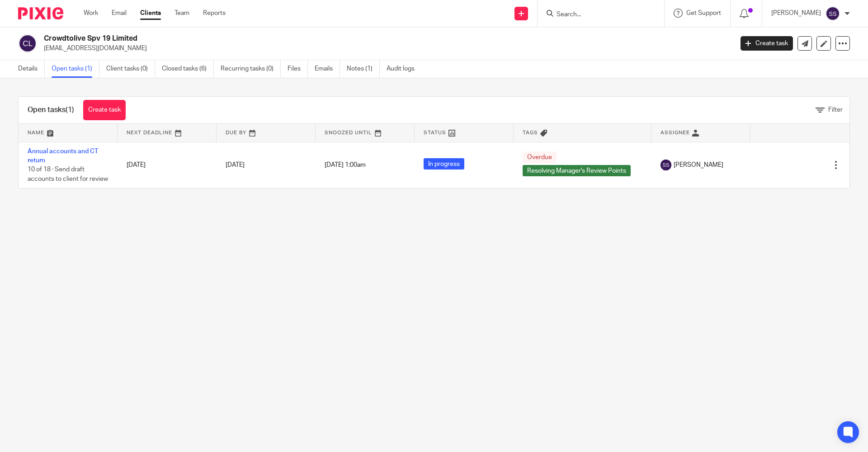 This screenshot has height=452, width=868. Describe the element at coordinates (596, 15) in the screenshot. I see `input: Search` at that location.